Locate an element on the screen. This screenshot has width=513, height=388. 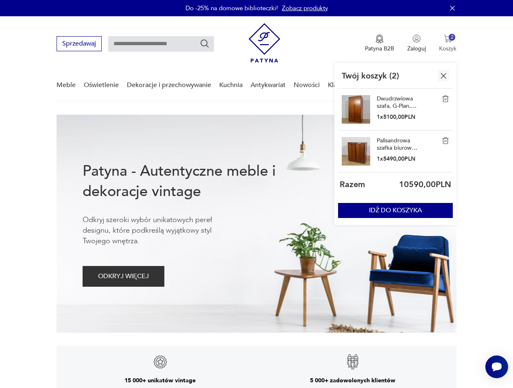
img: Ikona medalu is located at coordinates (380, 39).